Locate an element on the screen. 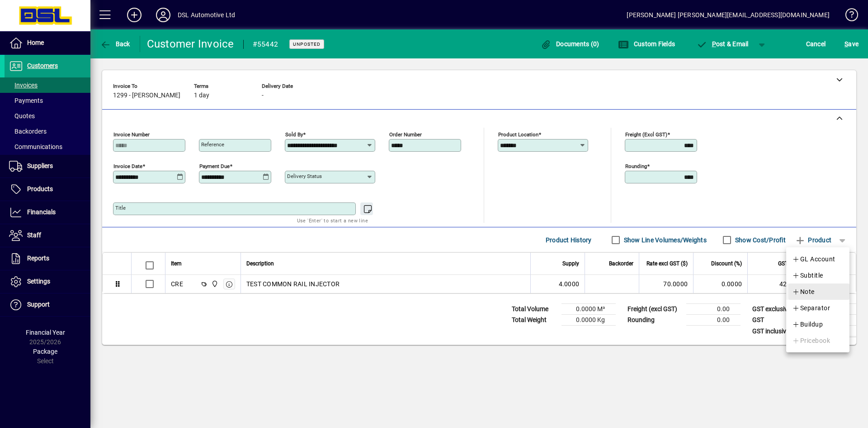 The height and width of the screenshot is (428, 868). span: GL Account is located at coordinates (814, 259).